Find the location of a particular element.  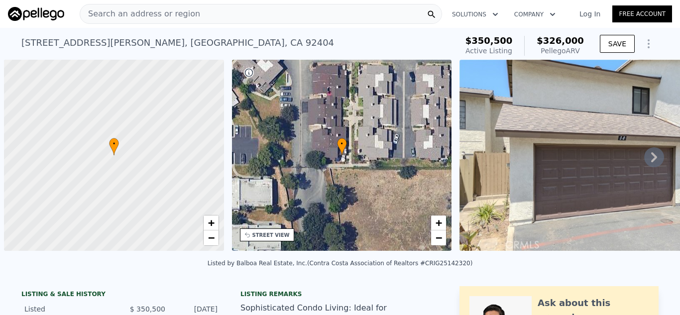

div: Listed is located at coordinates (69, 309).